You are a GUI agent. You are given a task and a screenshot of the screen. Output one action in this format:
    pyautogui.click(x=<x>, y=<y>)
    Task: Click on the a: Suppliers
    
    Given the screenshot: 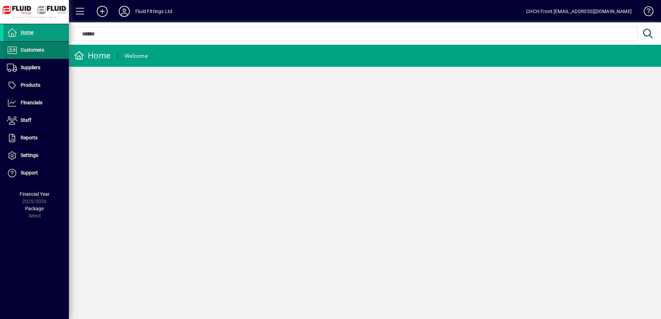 What is the action you would take?
    pyautogui.click(x=36, y=68)
    